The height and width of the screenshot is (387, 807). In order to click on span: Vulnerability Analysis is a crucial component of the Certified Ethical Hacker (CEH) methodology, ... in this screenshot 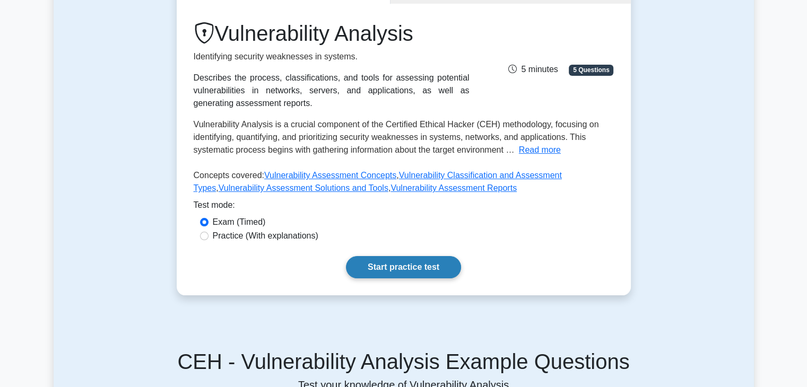, I will do `click(396, 137)`.